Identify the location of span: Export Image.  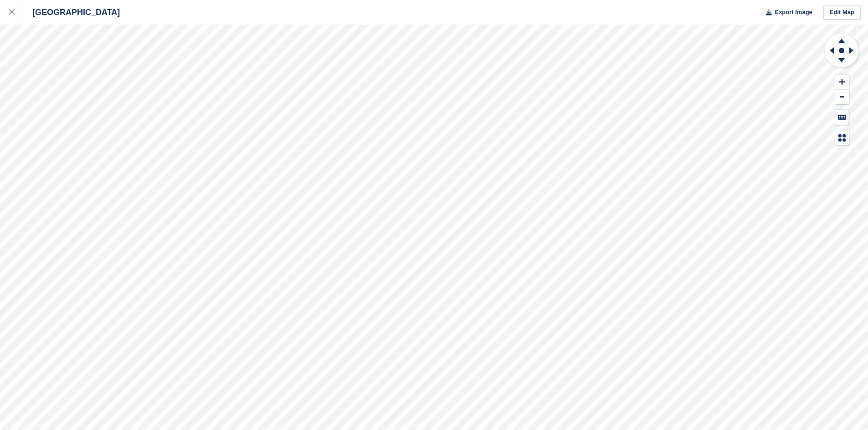
(793, 12).